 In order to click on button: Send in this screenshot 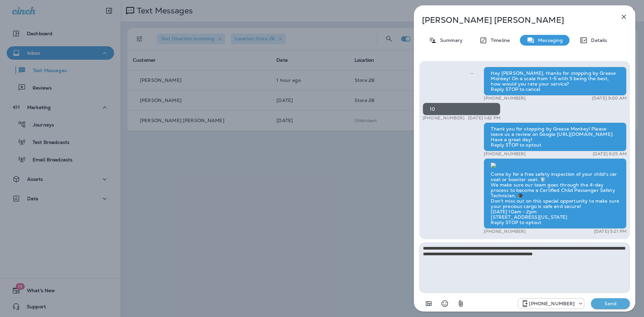, I will do `click(611, 304)`.